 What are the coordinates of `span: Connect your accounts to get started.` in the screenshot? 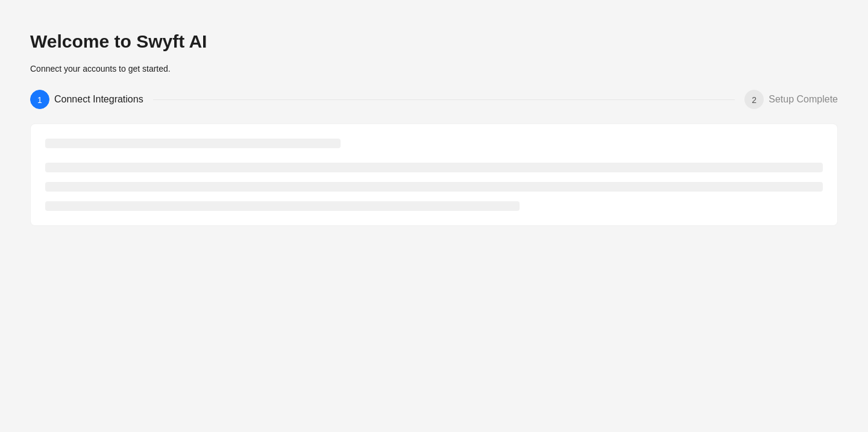 It's located at (100, 69).